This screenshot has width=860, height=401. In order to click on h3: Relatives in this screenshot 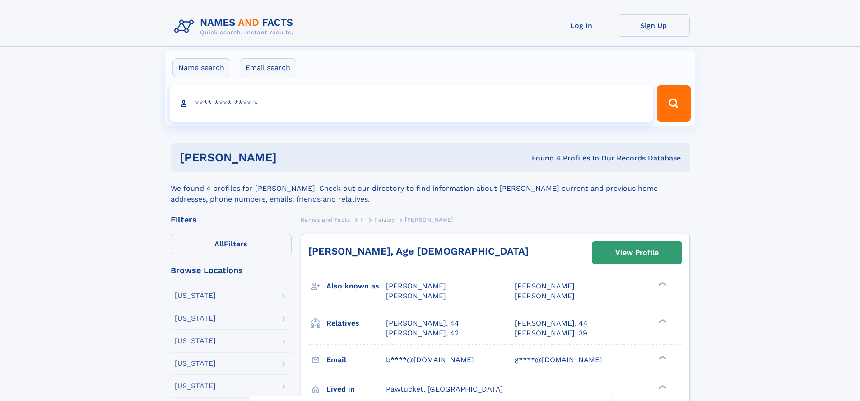, I will do `click(356, 323)`.